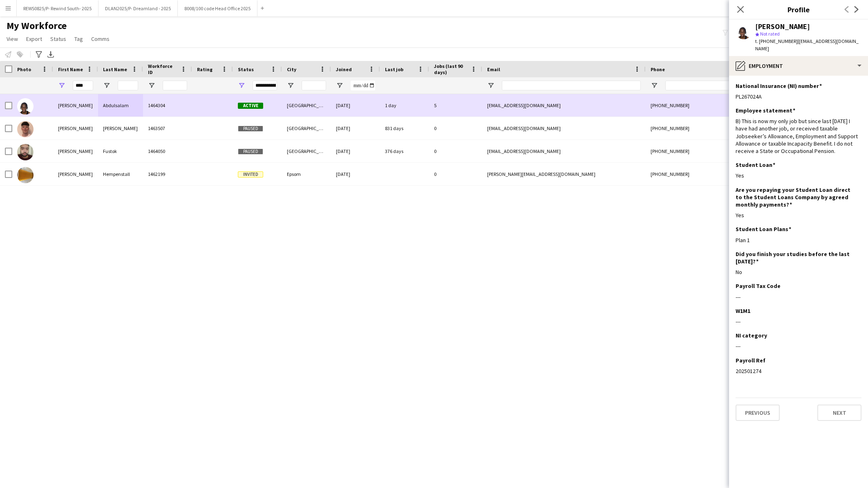  I want to click on a: Tag, so click(78, 39).